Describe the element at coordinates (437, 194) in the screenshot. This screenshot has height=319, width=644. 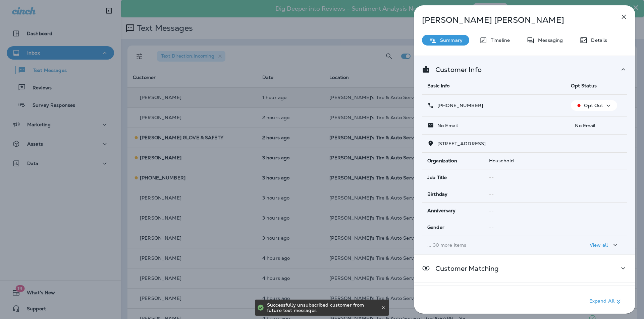
I see `span: Birthday` at that location.